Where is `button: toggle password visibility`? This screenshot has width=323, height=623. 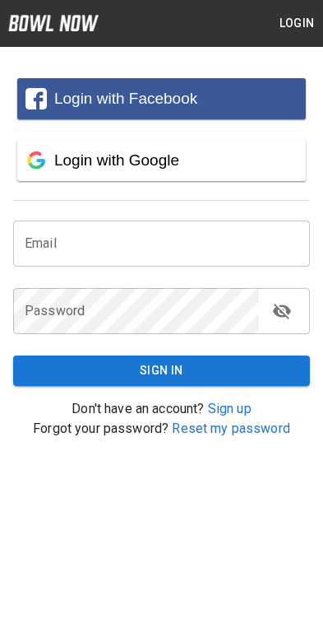 button: toggle password visibility is located at coordinates (282, 311).